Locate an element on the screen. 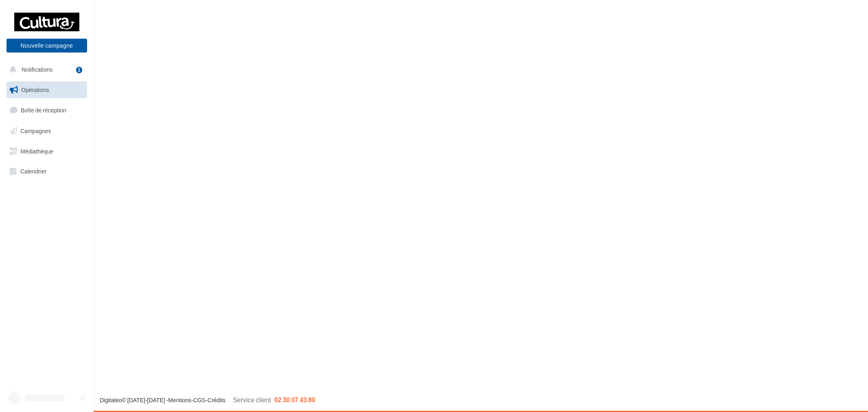 The height and width of the screenshot is (412, 868). a: Opérations is located at coordinates (47, 90).